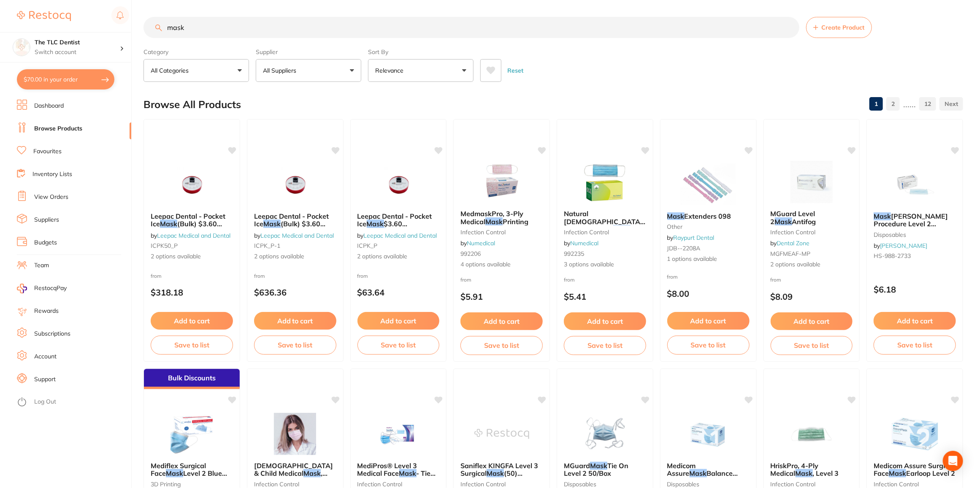  What do you see at coordinates (812, 182) in the screenshot?
I see `img: MGuard Level 2 Mask Antifog` at bounding box center [812, 182].